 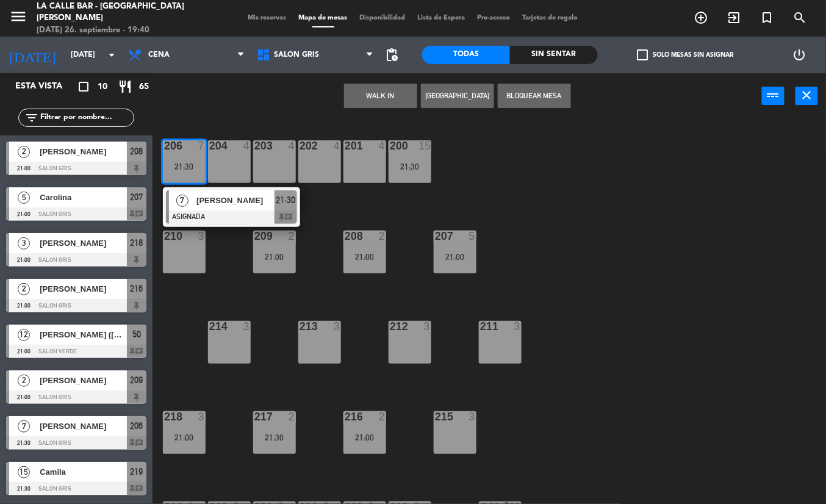 I want to click on span: 219, so click(x=137, y=472).